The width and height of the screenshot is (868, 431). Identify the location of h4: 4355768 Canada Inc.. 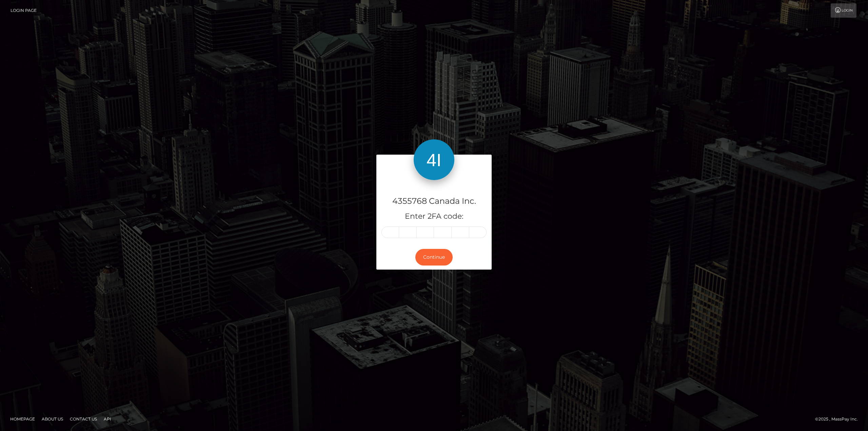
(434, 201).